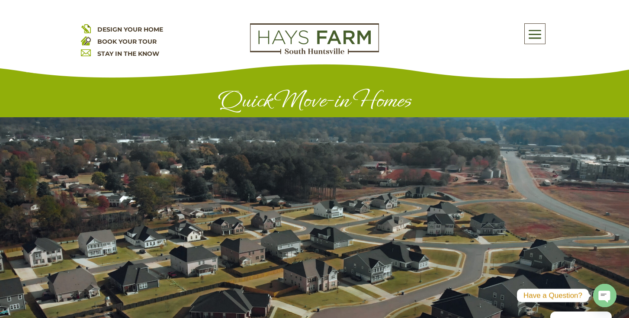  What do you see at coordinates (128, 54) in the screenshot?
I see `a: STAY IN THE KNOW` at bounding box center [128, 54].